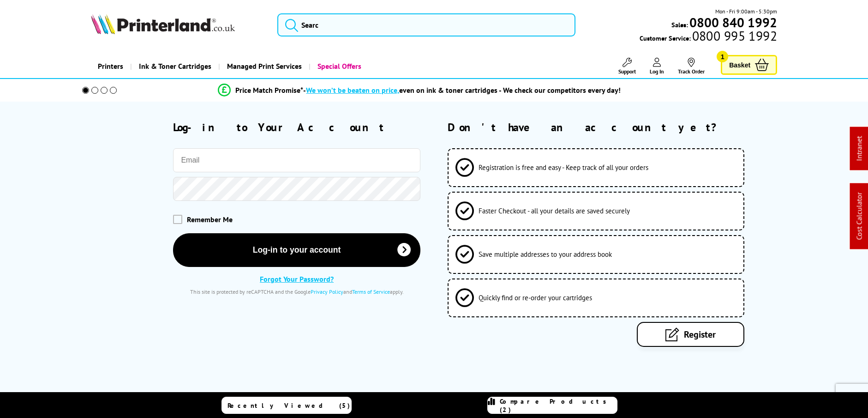  What do you see at coordinates (746, 11) in the screenshot?
I see `span: Mon - Fri 9:00am - 5:30pm` at bounding box center [746, 11].